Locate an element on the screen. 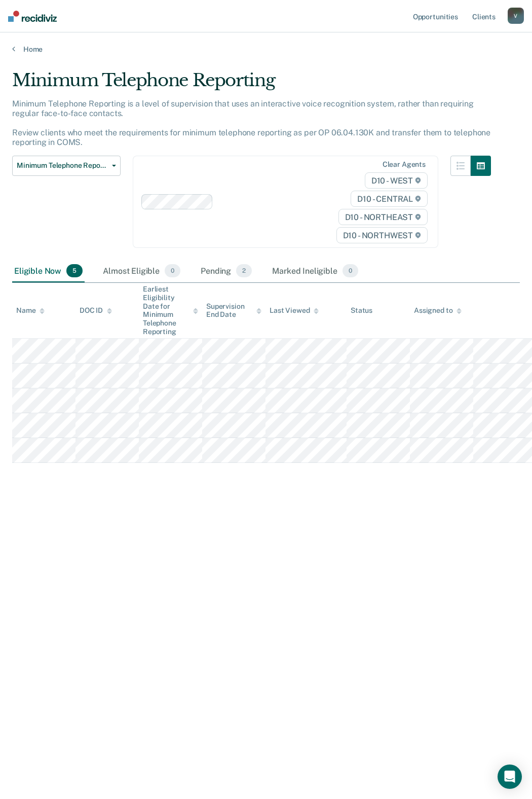 The width and height of the screenshot is (532, 799). span: Minimum Telephone Reporting is located at coordinates (62, 165).